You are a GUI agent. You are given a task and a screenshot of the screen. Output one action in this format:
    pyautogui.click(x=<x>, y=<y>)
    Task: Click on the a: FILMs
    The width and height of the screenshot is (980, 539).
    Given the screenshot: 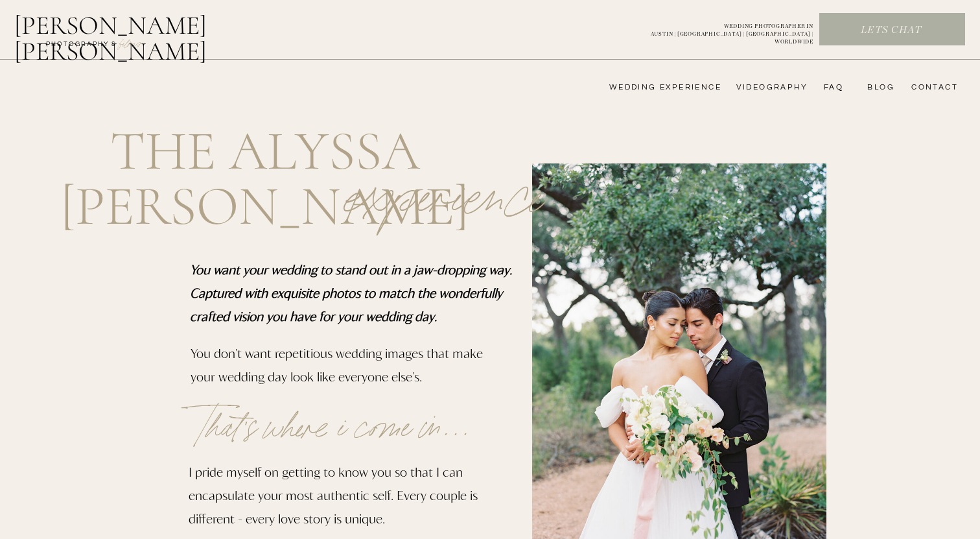 What is the action you would take?
    pyautogui.click(x=130, y=43)
    